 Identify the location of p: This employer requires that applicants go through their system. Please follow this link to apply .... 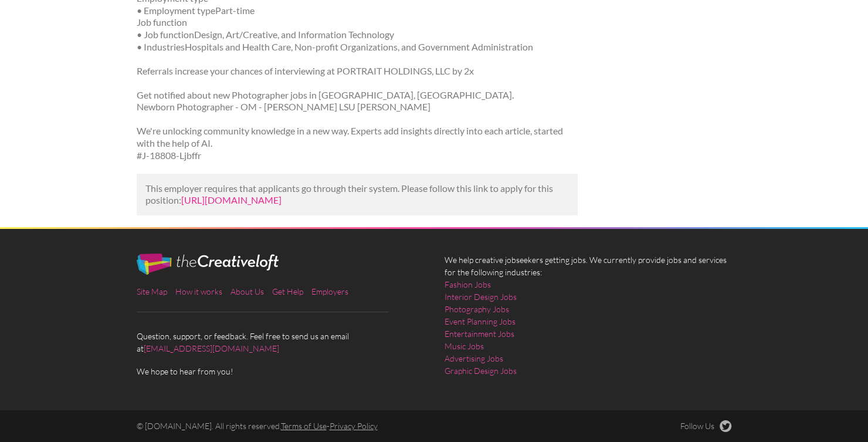
(357, 194).